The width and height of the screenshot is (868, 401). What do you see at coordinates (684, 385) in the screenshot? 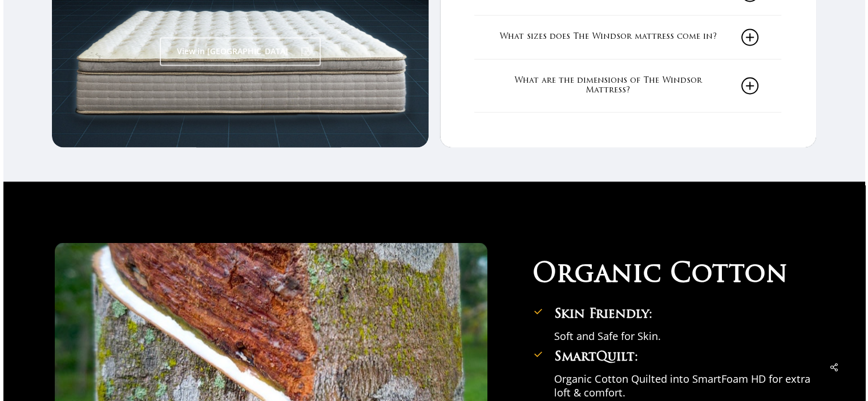
I see `p: Organic Cotton Quilted into SmartFoam HD for extra loft & comfort.` at bounding box center [684, 385].